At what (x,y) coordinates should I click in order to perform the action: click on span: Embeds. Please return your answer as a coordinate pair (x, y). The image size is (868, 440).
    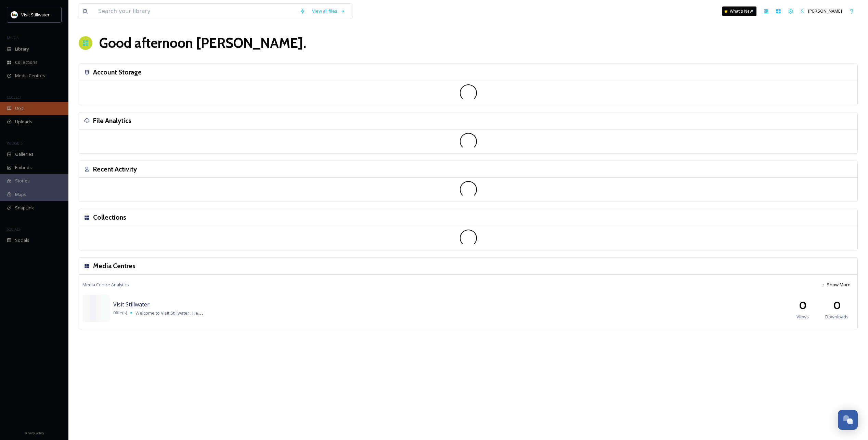
    Looking at the image, I should click on (23, 168).